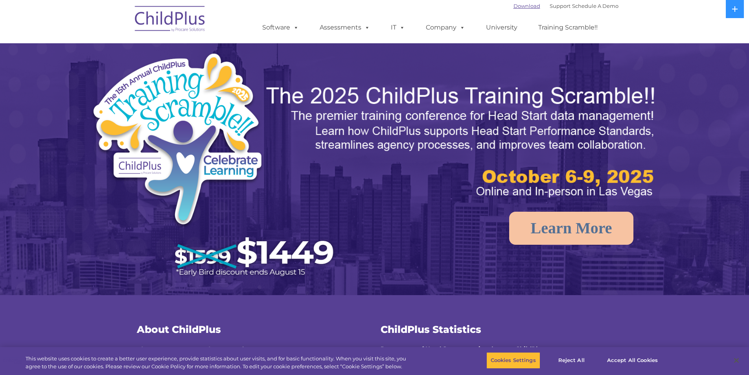  Describe the element at coordinates (445, 28) in the screenshot. I see `a: Company` at that location.